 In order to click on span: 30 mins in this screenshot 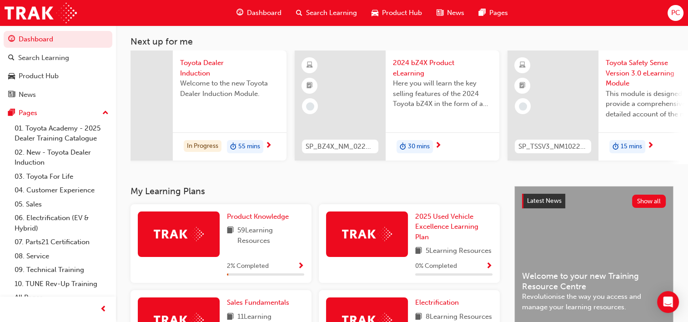, I will do `click(419, 146)`.